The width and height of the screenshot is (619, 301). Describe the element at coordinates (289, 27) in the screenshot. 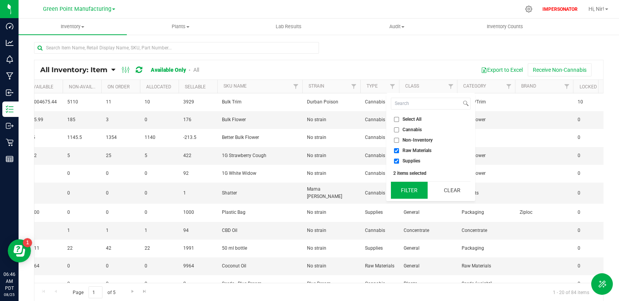

I see `a: Lab Results` at that location.